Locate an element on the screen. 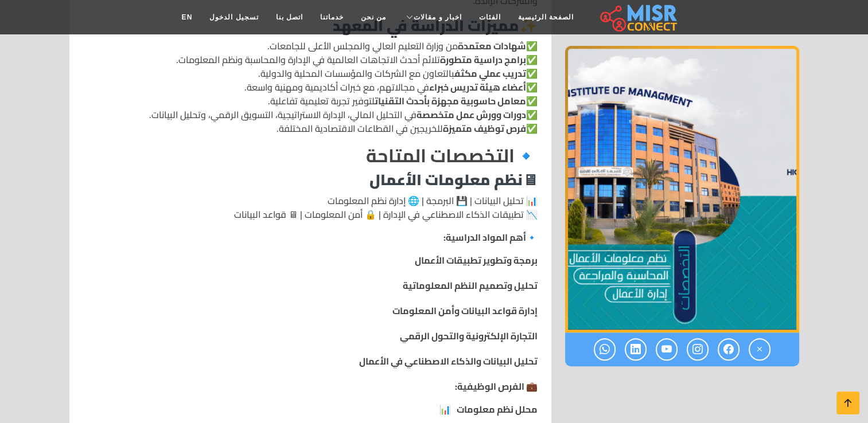 This screenshot has width=868, height=423. a: الفئات is located at coordinates (490, 17).